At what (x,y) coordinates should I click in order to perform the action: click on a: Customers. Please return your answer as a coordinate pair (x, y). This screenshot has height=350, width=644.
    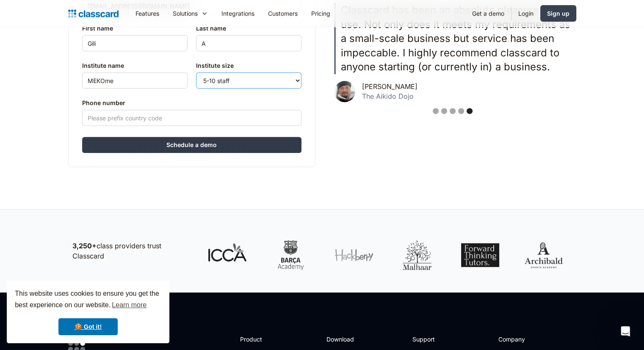
    Looking at the image, I should click on (283, 13).